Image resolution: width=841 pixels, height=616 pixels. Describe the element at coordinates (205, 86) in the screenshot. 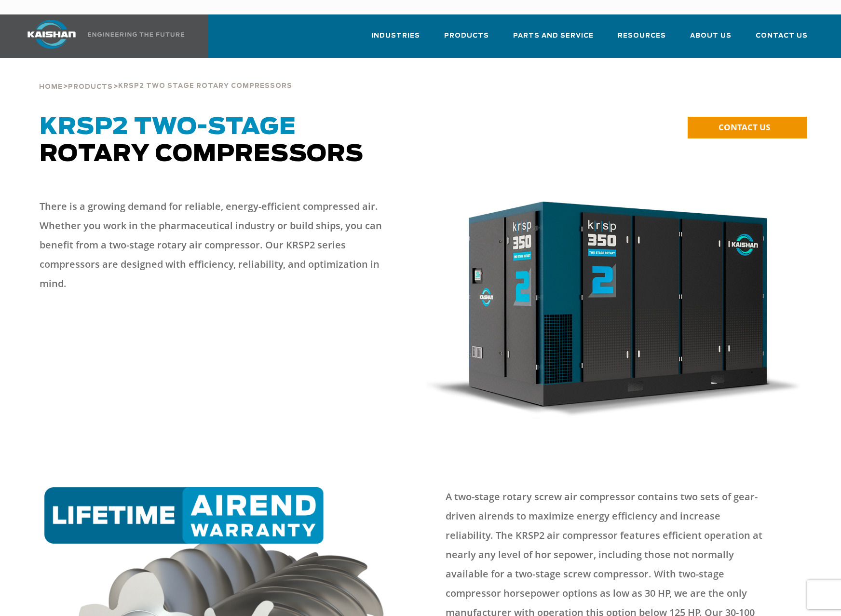

I see `span: krsp2 two stage rotary compressors` at that location.